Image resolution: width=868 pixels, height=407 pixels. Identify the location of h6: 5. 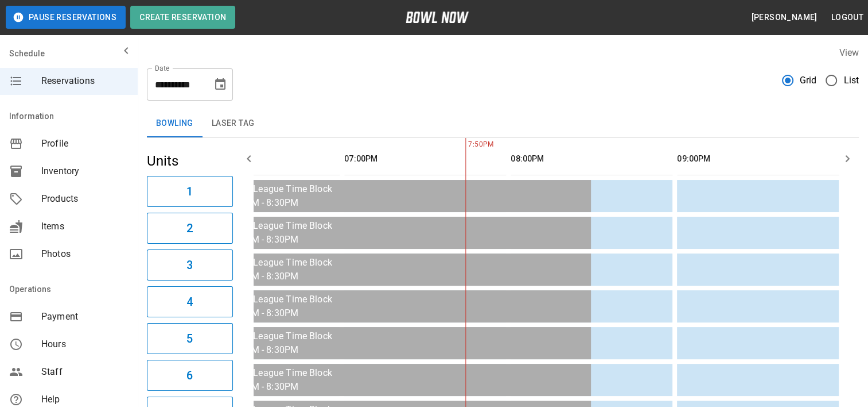
(190, 338).